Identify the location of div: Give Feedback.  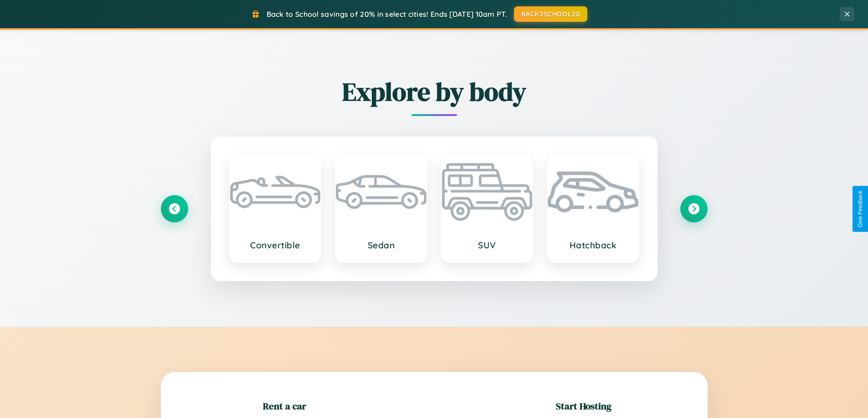
(860, 209).